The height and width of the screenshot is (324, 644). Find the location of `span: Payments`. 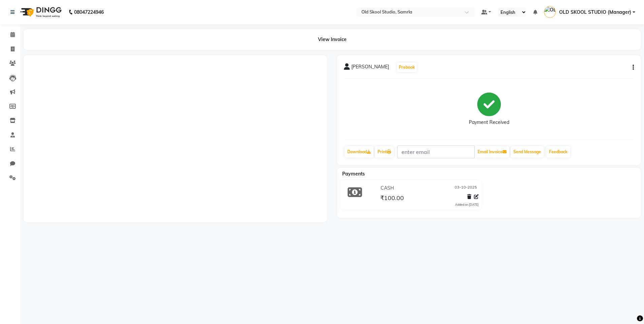

span: Payments is located at coordinates (354, 174).